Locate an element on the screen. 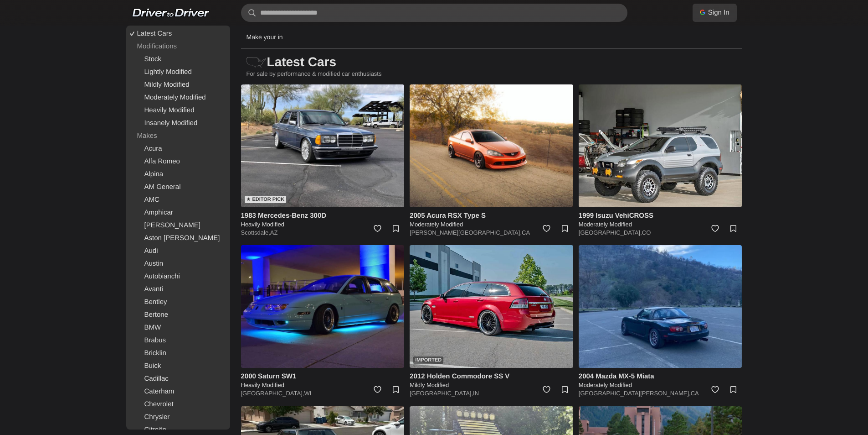  a: Brabus is located at coordinates (178, 341).